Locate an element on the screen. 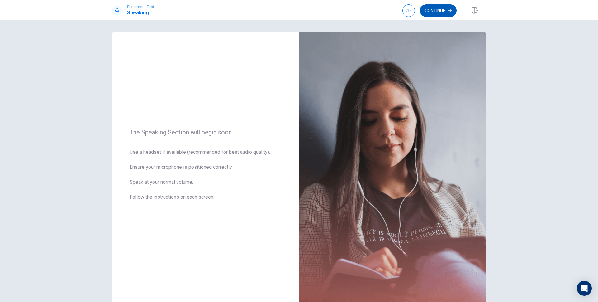 The image size is (598, 302). span: Placement Test is located at coordinates (141, 7).